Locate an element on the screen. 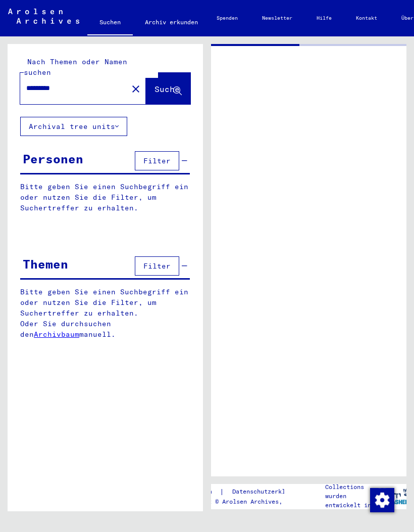 This screenshot has width=414, height=532. a: Archivbaum is located at coordinates (56, 335).